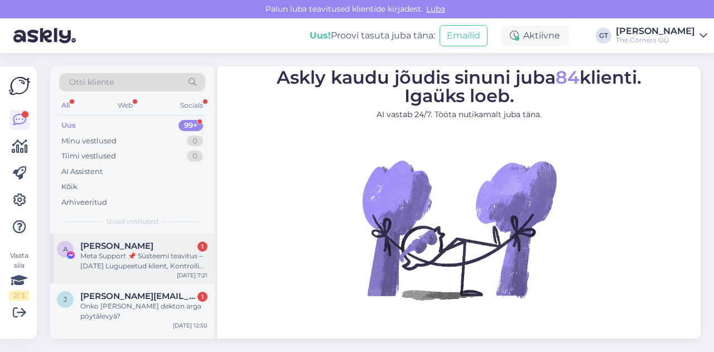 The width and height of the screenshot is (714, 352). Describe the element at coordinates (92, 82) in the screenshot. I see `span: Otsi kliente` at that location.